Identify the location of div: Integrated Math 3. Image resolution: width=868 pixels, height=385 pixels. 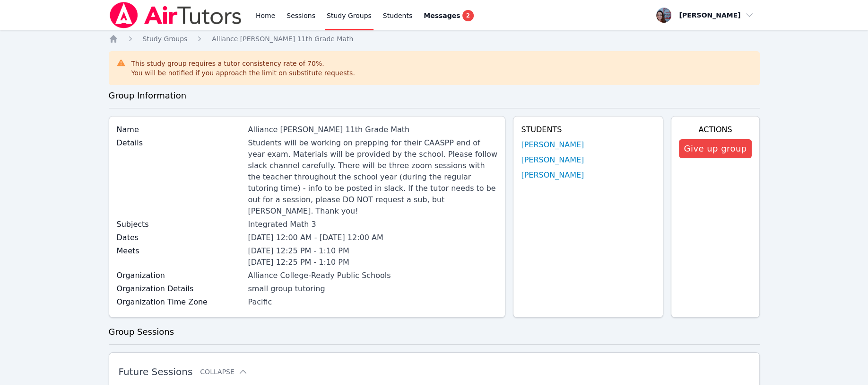
(373, 225).